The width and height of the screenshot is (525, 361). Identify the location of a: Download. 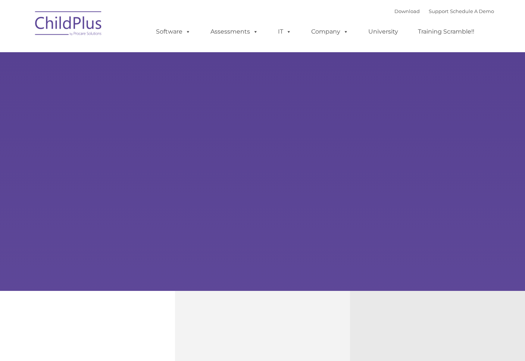
(407, 11).